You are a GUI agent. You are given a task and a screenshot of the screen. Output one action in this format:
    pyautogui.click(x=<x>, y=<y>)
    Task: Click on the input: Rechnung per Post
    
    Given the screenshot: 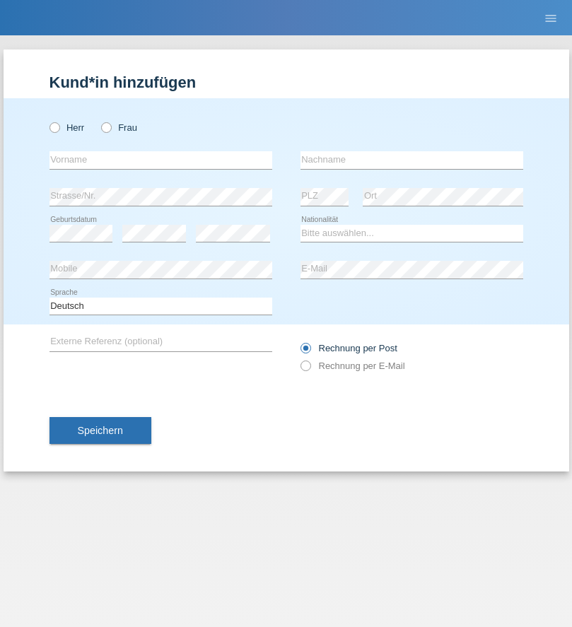 What is the action you would take?
    pyautogui.click(x=305, y=351)
    